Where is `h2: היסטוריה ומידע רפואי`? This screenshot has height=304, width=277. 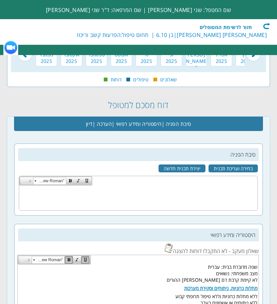
h2: היסטוריה ומידע רפואי is located at coordinates (138, 235).